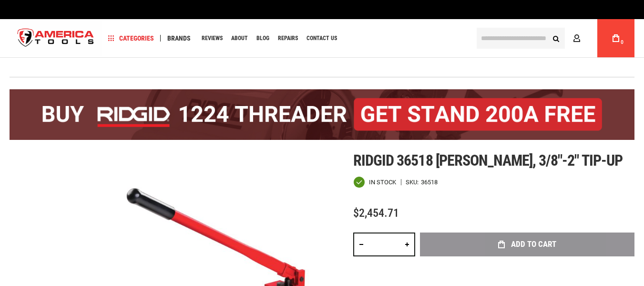 This screenshot has height=286, width=644. Describe the element at coordinates (622, 42) in the screenshot. I see `span: 0` at that location.